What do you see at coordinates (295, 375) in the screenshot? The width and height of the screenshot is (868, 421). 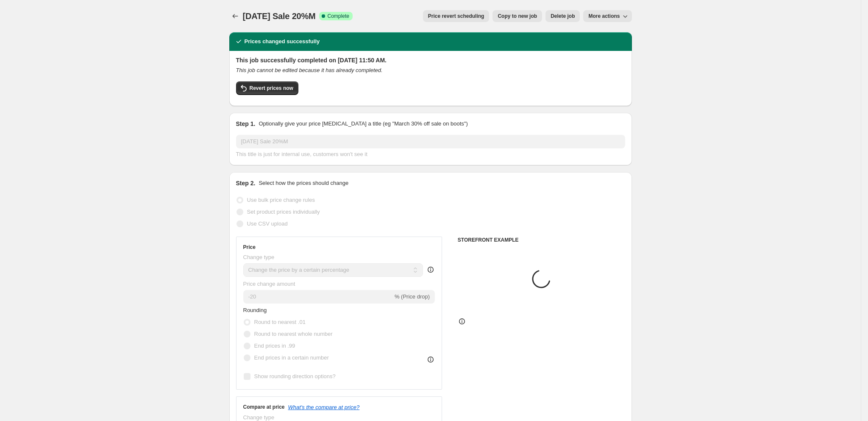 I see `span: Show rounding direction options?` at bounding box center [295, 375].